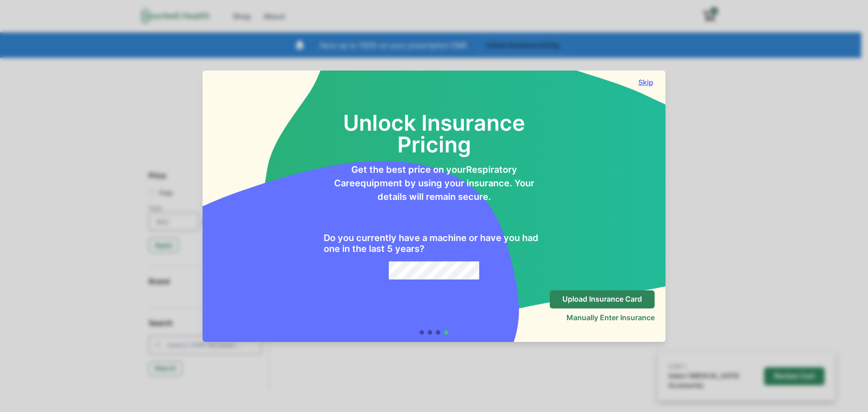 This screenshot has height=412, width=868. Describe the element at coordinates (434, 243) in the screenshot. I see `h2: Do you currently have a machine or have you had one in the last 5 years?` at that location.